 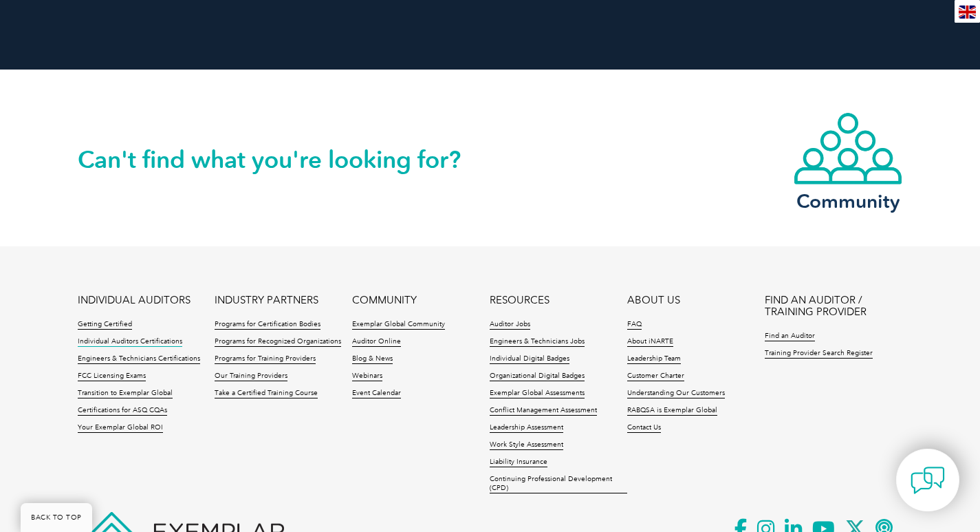 What do you see at coordinates (676, 394) in the screenshot?
I see `a: Understanding Our Customers` at bounding box center [676, 394].